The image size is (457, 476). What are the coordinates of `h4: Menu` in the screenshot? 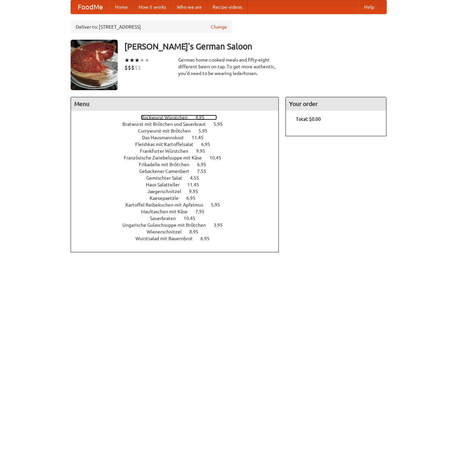 It's located at (175, 104).